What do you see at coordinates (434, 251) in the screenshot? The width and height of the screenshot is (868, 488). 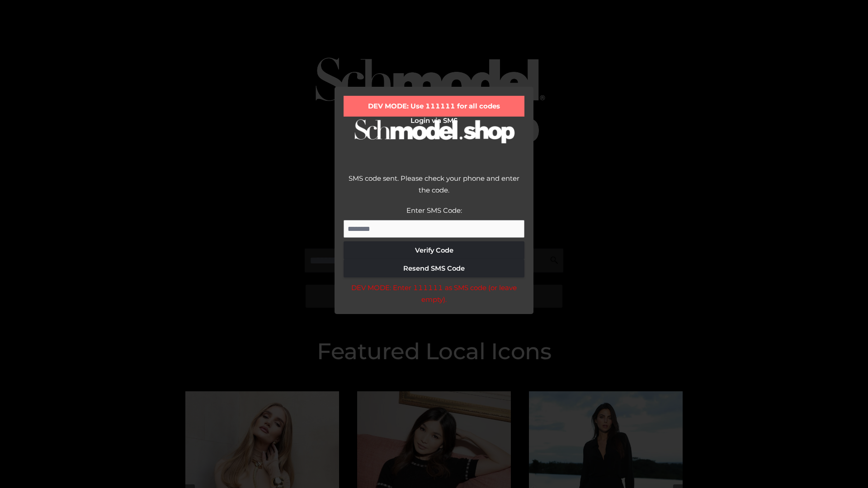 I see `button: Verify Code` at bounding box center [434, 251].